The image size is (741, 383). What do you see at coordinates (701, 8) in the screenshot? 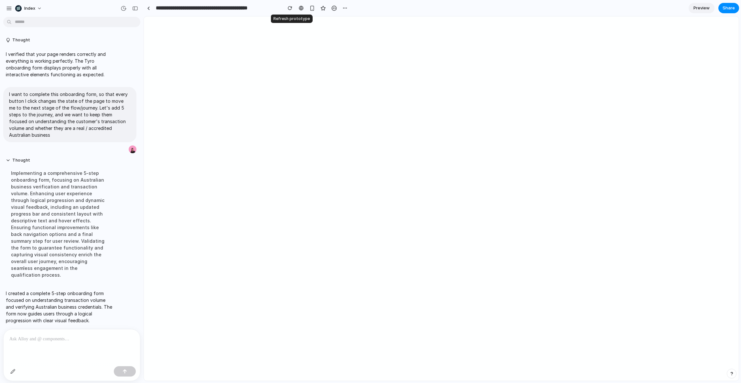
I see `a: Preview` at bounding box center [701, 8].